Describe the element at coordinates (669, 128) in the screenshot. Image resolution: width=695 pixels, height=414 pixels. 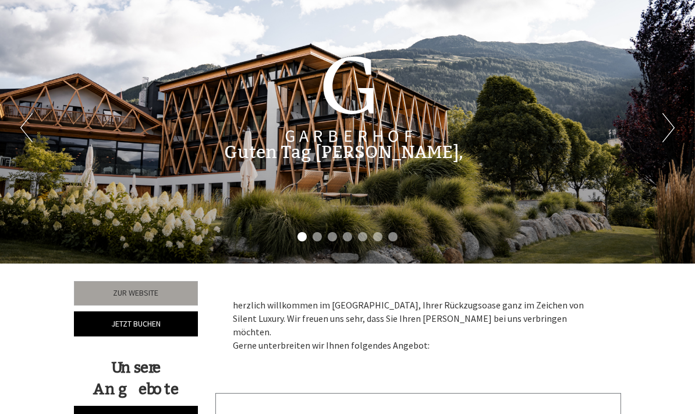
I see `button: Next` at that location.